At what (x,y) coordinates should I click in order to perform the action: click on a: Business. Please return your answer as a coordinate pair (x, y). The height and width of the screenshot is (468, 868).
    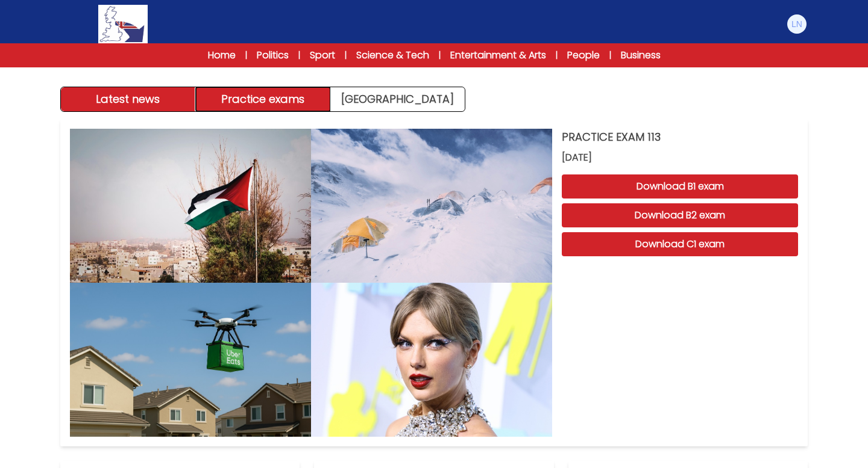
    Looking at the image, I should click on (641, 55).